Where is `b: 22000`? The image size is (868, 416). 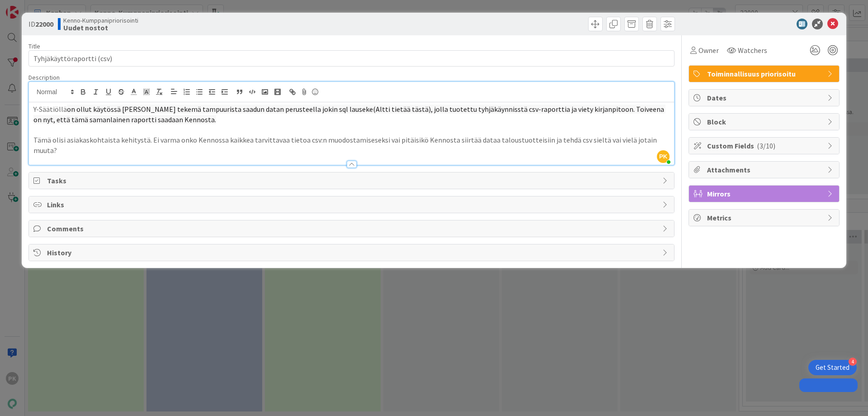 b: 22000 is located at coordinates (44, 24).